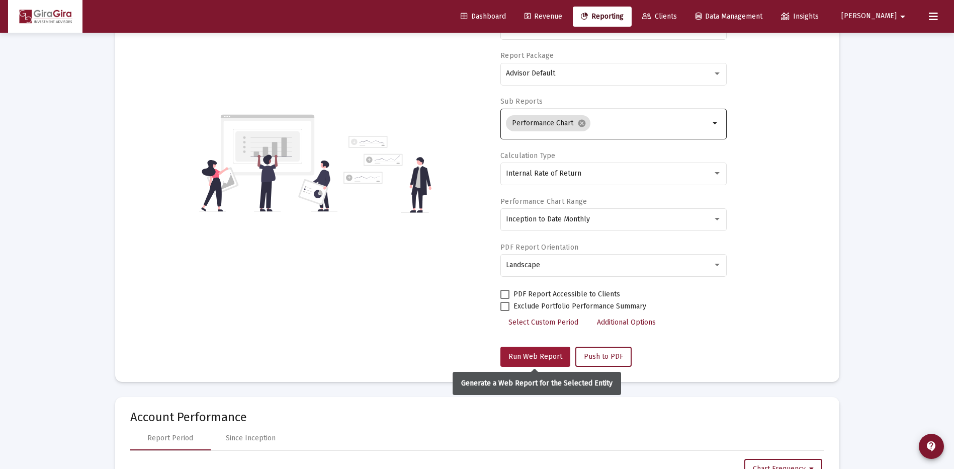 Image resolution: width=954 pixels, height=469 pixels. What do you see at coordinates (527, 55) in the screenshot?
I see `label: Report Package` at bounding box center [527, 55].